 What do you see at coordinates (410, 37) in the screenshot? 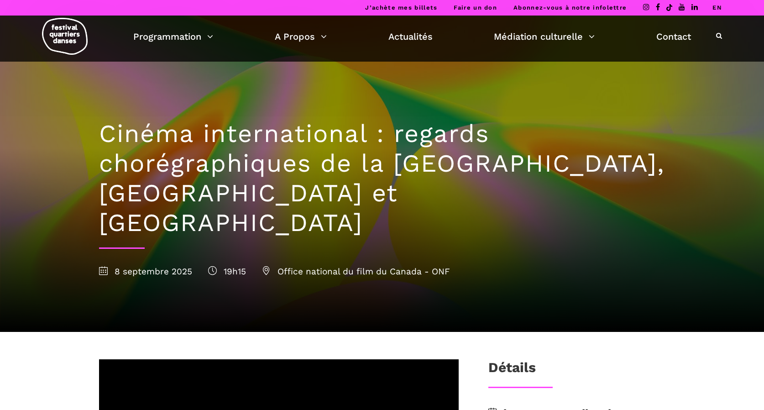
I see `a: Actualités` at bounding box center [410, 37].